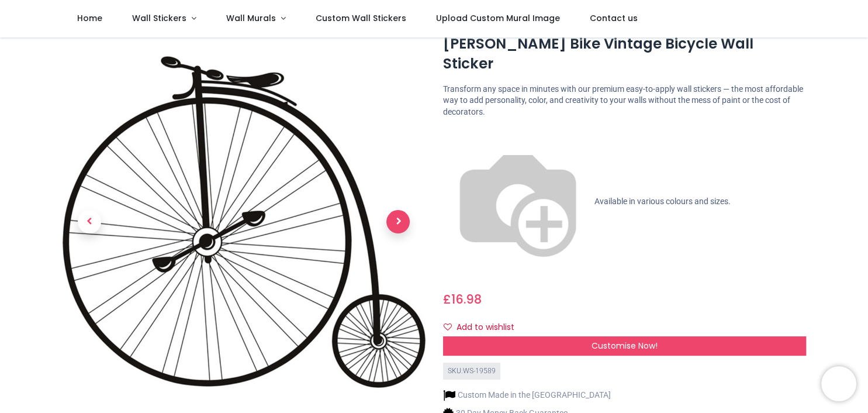  Describe the element at coordinates (518, 202) in the screenshot. I see `img: color-wheel.png` at that location.